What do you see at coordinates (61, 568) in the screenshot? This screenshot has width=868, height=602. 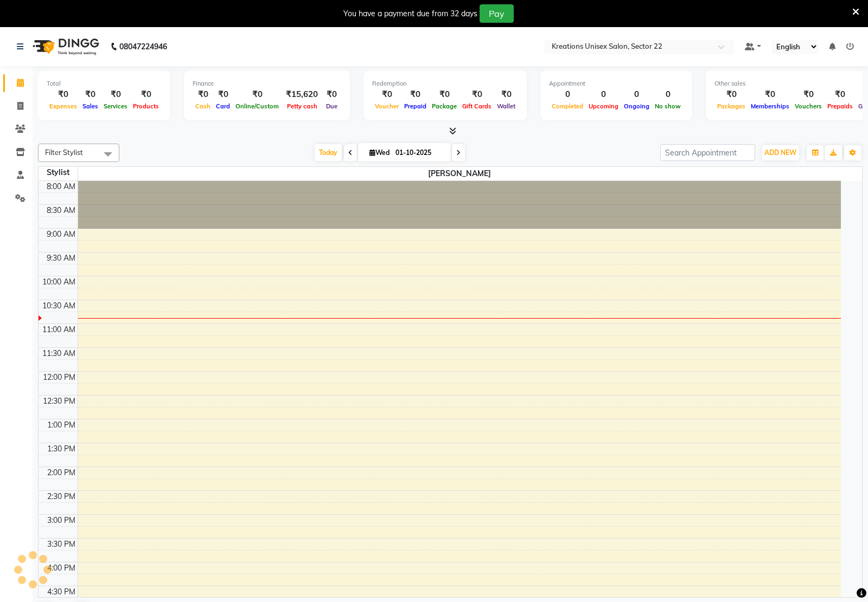 I see `div: 4:00 PM` at bounding box center [61, 568].